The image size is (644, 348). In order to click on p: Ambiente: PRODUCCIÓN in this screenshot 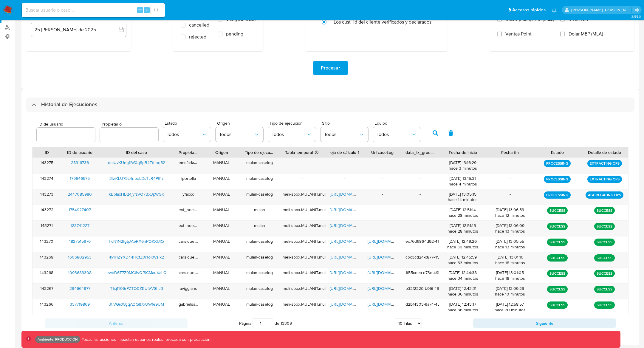, I will do `click(57, 339)`.